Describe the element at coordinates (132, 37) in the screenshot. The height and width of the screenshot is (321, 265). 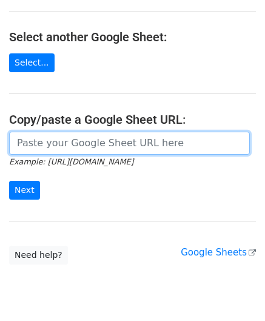
I see `h4: Select another Google Sheet:` at that location.